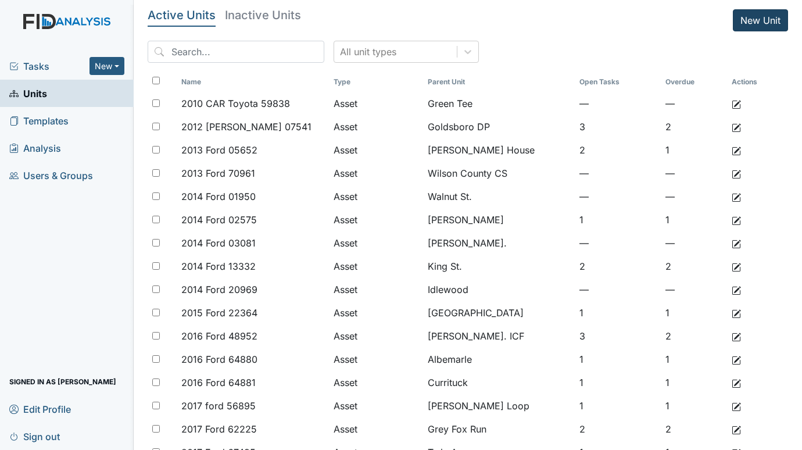 The height and width of the screenshot is (450, 802). Describe the element at coordinates (235, 103) in the screenshot. I see `span: 2010 CAR Toyota 59838` at that location.